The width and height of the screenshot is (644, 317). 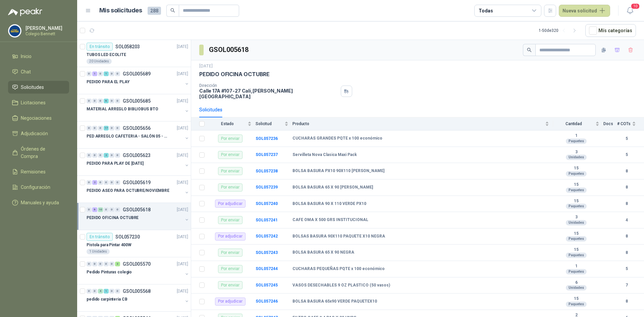 I want to click on b: CUCHARAS PEQUEÑAS PQTE x 100 económico, so click(x=338, y=269).